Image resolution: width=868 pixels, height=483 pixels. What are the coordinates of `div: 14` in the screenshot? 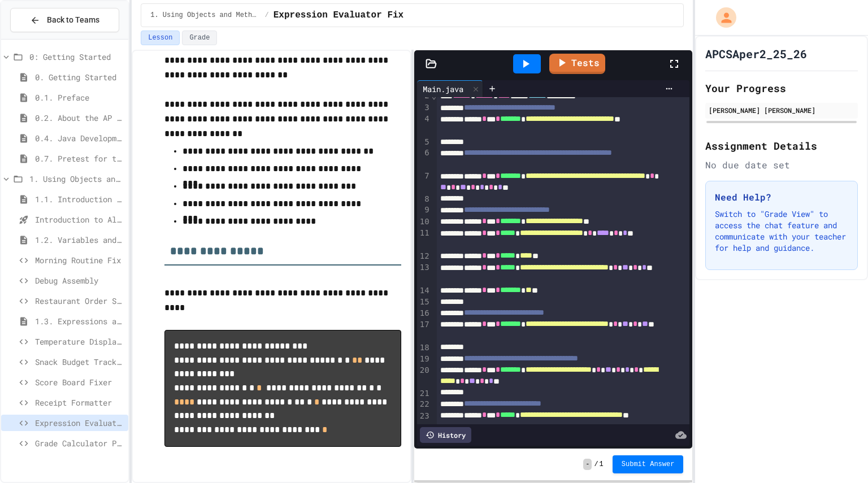 It's located at (424, 291).